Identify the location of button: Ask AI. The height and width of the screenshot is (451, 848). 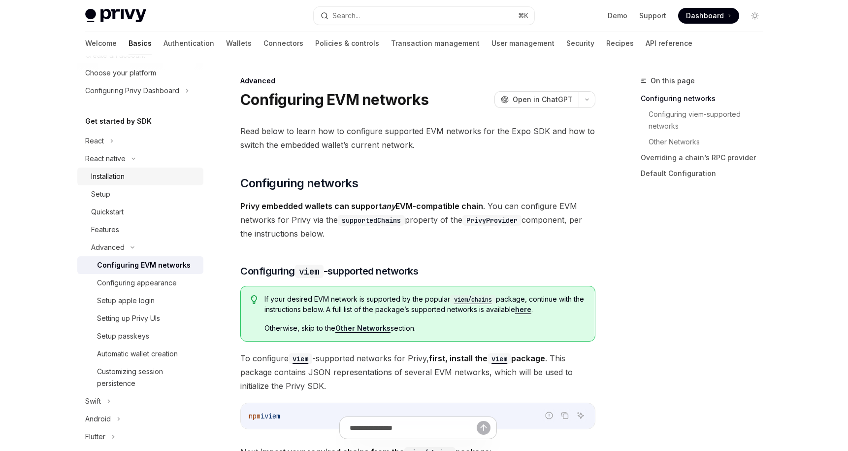
(581, 415).